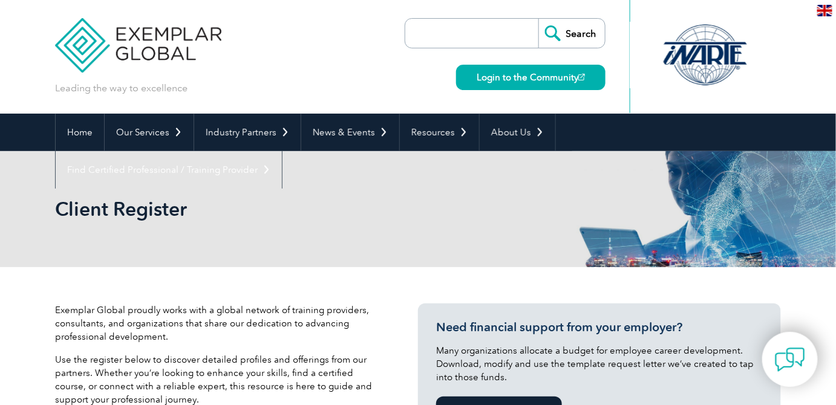 The height and width of the screenshot is (405, 836). Describe the element at coordinates (439, 132) in the screenshot. I see `a: Resources` at that location.